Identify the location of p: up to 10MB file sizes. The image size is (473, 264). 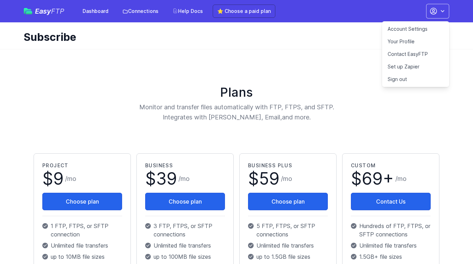
(82, 257).